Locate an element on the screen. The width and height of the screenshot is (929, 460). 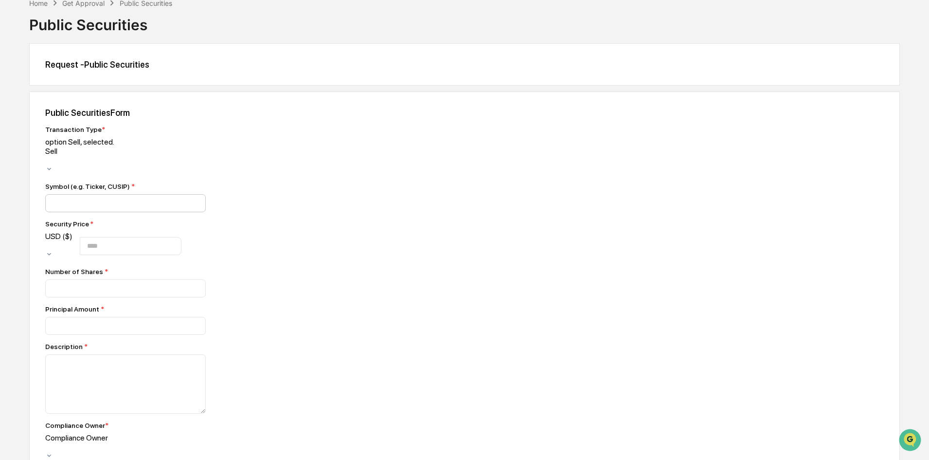
span: Preclearance is located at coordinates (41, 127).